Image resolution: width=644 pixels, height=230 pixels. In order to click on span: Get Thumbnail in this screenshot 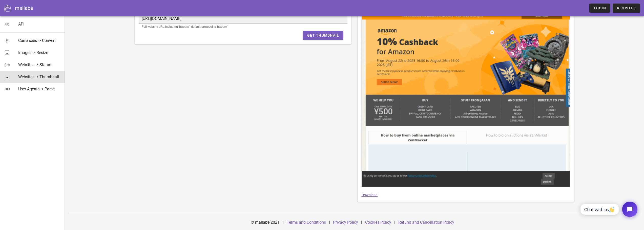, I will do `click(323, 35)`.